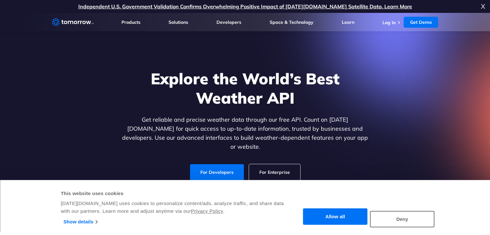 This screenshot has width=490, height=235. What do you see at coordinates (402, 219) in the screenshot?
I see `button: Deny` at bounding box center [402, 219].